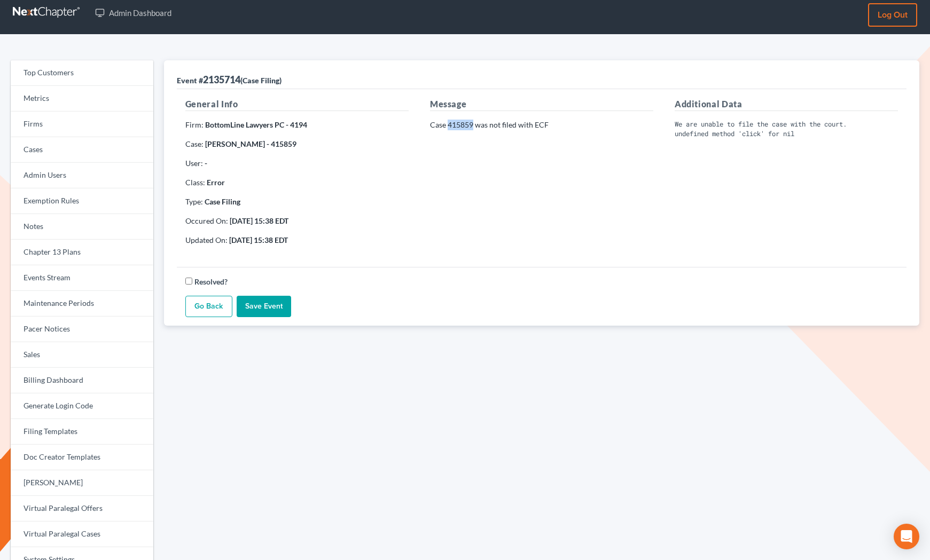 The height and width of the screenshot is (560, 930). I want to click on h5: Message, so click(542, 104).